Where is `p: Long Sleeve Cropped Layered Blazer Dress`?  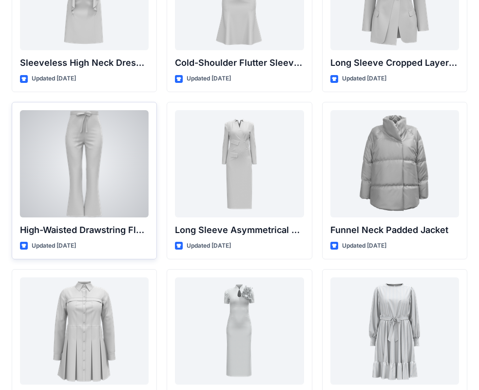 p: Long Sleeve Cropped Layered Blazer Dress is located at coordinates (395, 63).